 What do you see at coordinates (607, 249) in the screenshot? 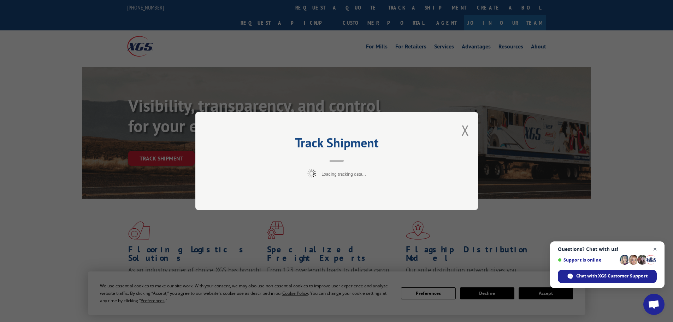
I see `span: Questions? Chat with us!` at bounding box center [607, 249].